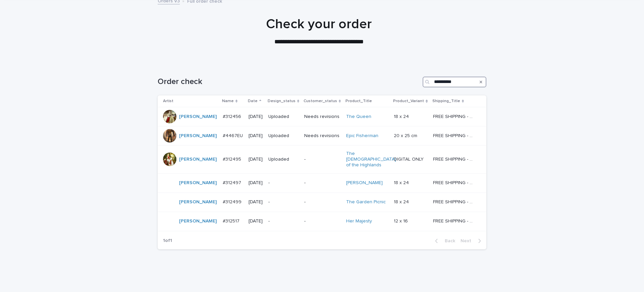 Image resolution: width=644 pixels, height=292 pixels. Describe the element at coordinates (472, 241) in the screenshot. I see `button: Next` at that location.